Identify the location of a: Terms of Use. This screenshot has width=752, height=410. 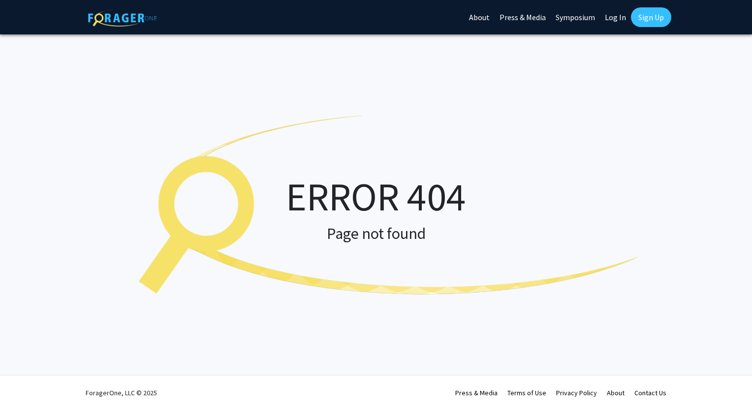
(527, 393).